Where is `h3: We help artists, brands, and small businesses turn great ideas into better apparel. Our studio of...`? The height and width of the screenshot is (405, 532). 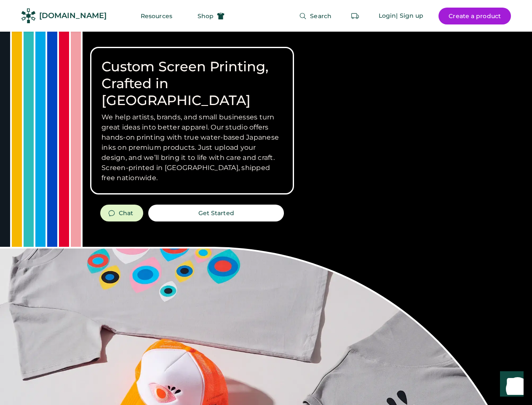 h3: We help artists, brands, and small businesses turn great ideas into better apparel. Our studio of... is located at coordinates (192, 148).